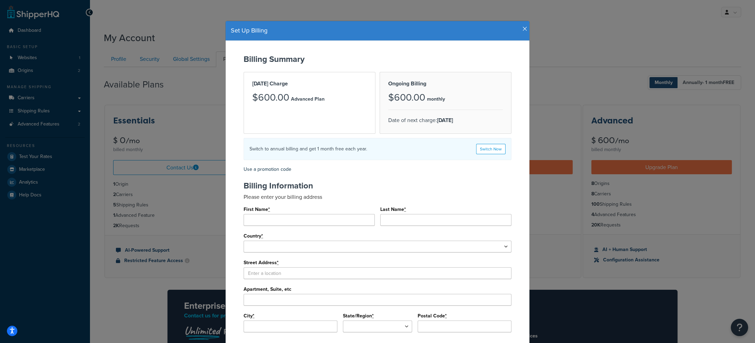 The height and width of the screenshot is (343, 755). Describe the element at coordinates (491, 149) in the screenshot. I see `a: Switch Now` at that location.